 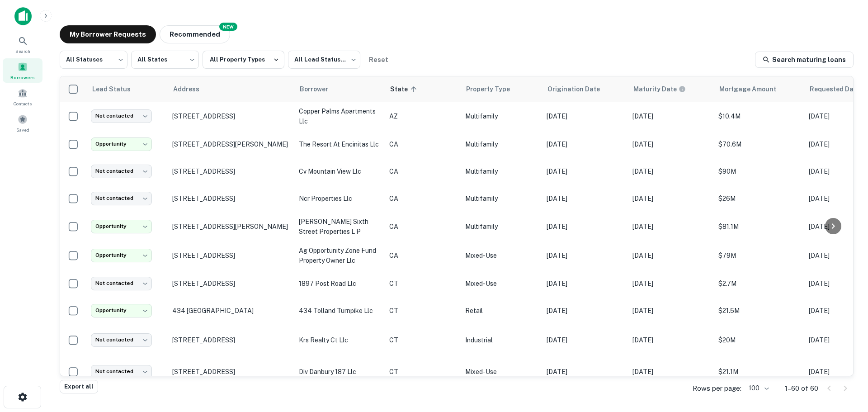 What do you see at coordinates (423, 89) in the screenshot?
I see `th: State` at bounding box center [423, 89].